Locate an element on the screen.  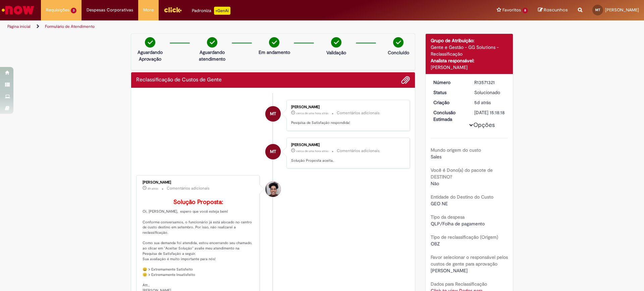
div: Gabriel Romao De Oliveira is located at coordinates (273, 189).